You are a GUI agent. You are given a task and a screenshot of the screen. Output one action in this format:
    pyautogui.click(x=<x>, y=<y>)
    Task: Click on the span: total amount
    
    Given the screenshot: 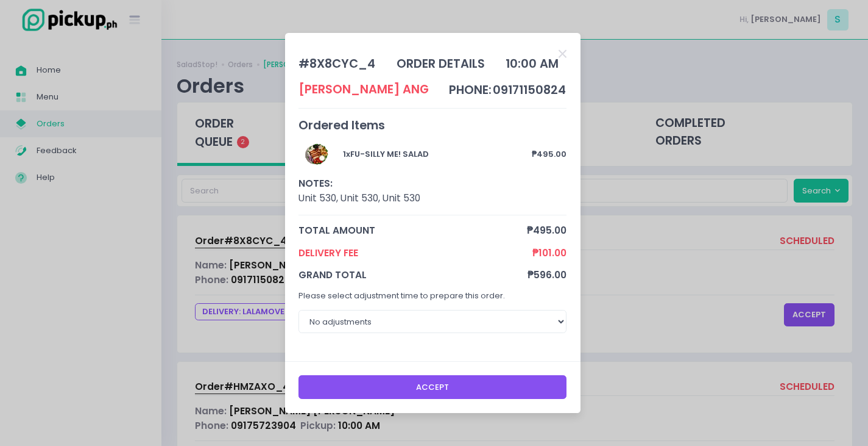 What is the action you would take?
    pyautogui.click(x=412, y=230)
    